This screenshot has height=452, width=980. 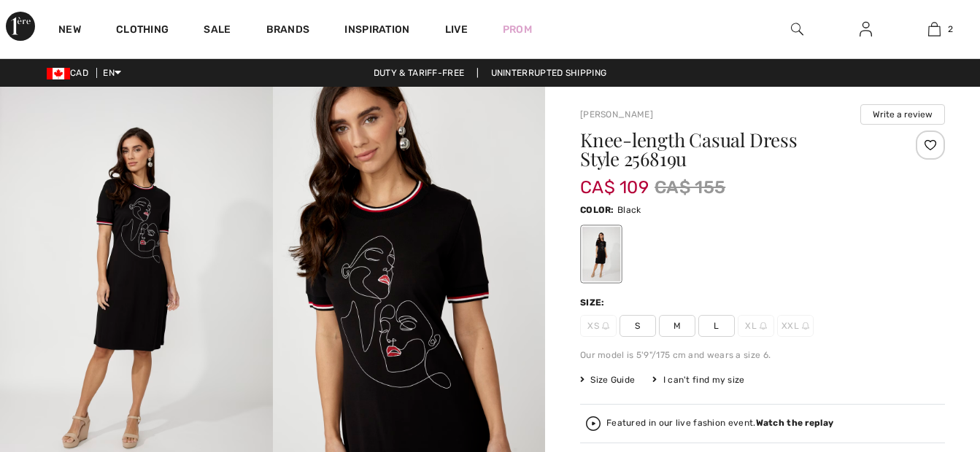 What do you see at coordinates (934, 29) in the screenshot?
I see `img: My Bag` at bounding box center [934, 29].